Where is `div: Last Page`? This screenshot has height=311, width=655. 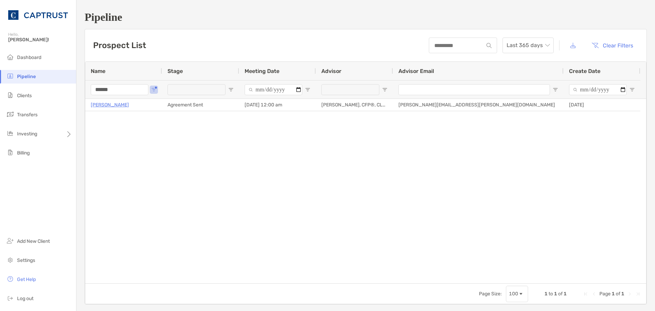
div: Last Page is located at coordinates (638, 294).